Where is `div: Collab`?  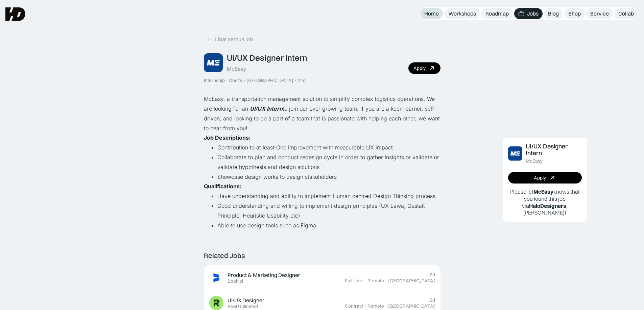
div: Collab is located at coordinates (626, 13).